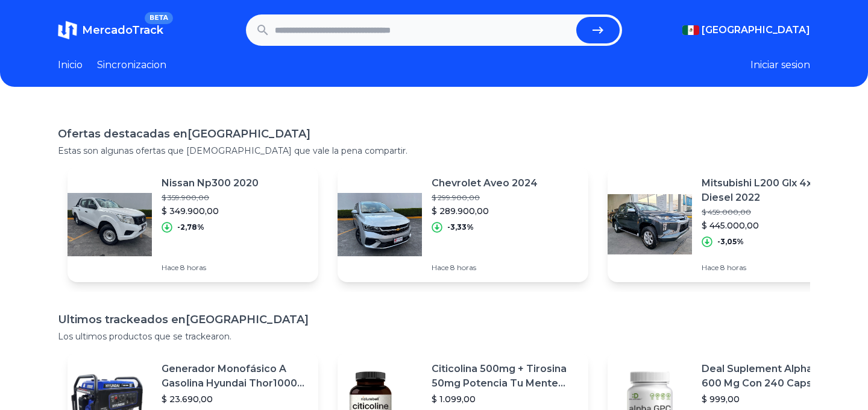 The image size is (868, 410). What do you see at coordinates (484, 211) in the screenshot?
I see `p: $ 289.900,00` at bounding box center [484, 211].